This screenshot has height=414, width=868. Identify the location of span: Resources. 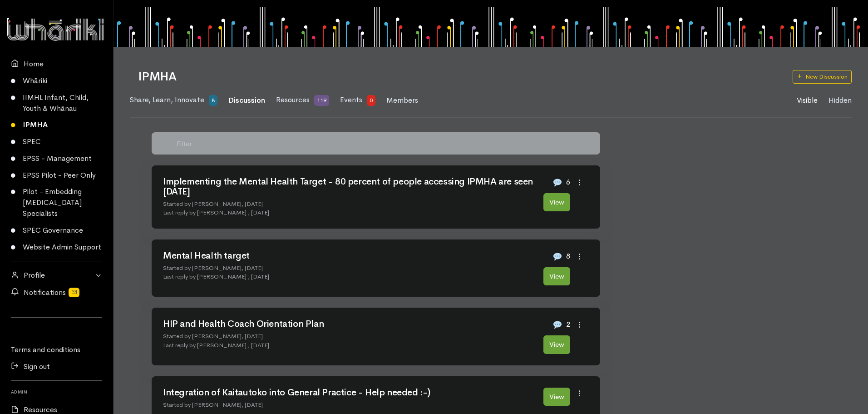
(293, 100).